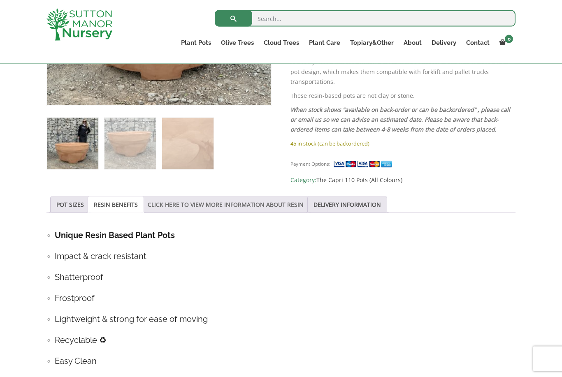  I want to click on a: CLICK HERE TO VIEW MORE INFORMATION ABOUT RESIN, so click(225, 205).